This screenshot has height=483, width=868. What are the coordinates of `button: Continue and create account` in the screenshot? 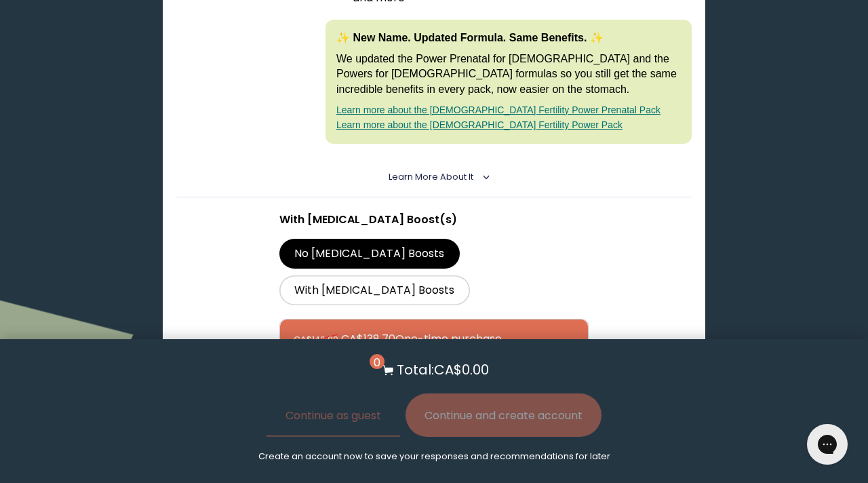 It's located at (503, 415).